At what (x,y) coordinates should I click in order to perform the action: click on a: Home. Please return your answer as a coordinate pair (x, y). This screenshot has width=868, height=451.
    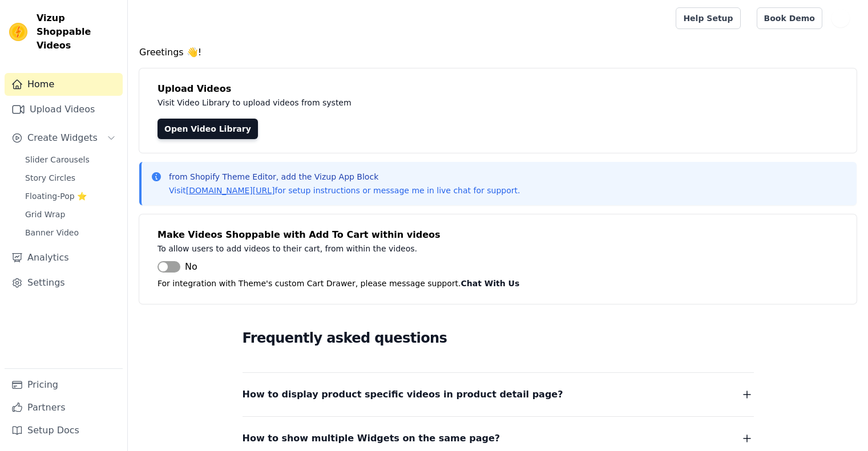
    Looking at the image, I should click on (63, 84).